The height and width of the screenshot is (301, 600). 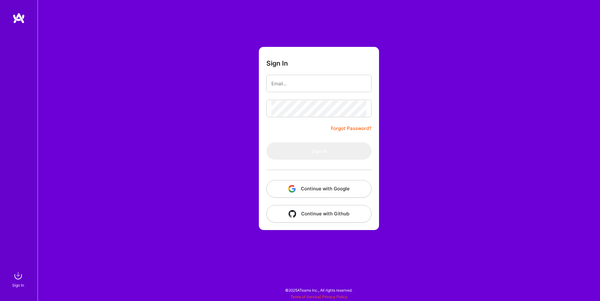 What do you see at coordinates (19, 18) in the screenshot?
I see `img: logo` at bounding box center [19, 18].